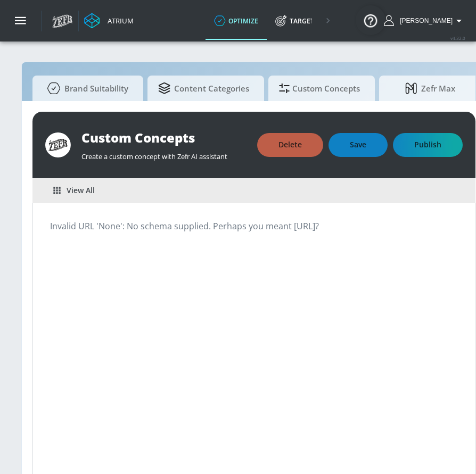 Image resolution: width=476 pixels, height=474 pixels. Describe the element at coordinates (118, 21) in the screenshot. I see `div: Atrium` at that location.